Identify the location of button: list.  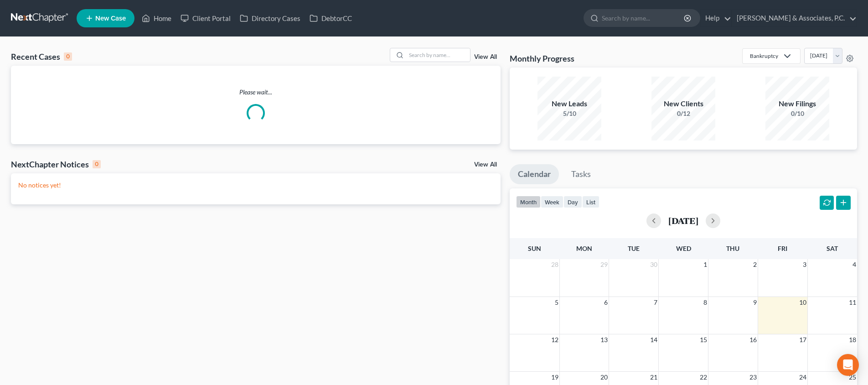
(591, 202).